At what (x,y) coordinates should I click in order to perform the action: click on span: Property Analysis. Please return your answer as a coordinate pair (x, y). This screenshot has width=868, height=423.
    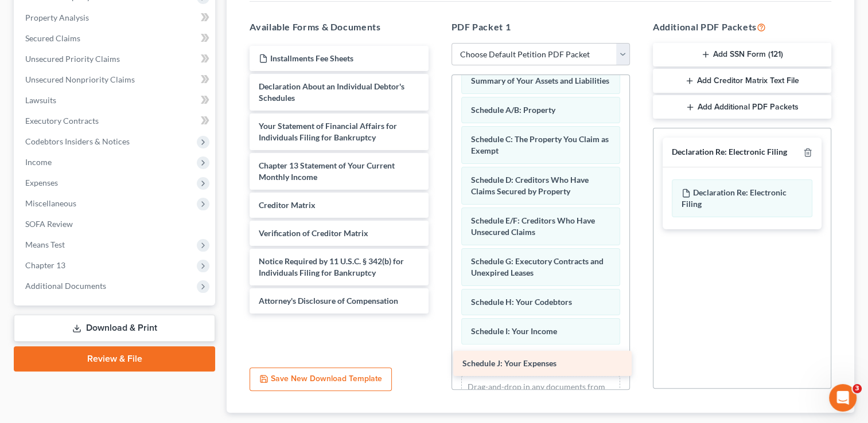
    Looking at the image, I should click on (57, 18).